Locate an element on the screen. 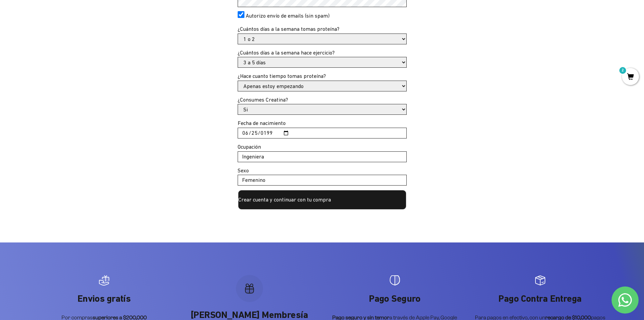 This screenshot has width=644, height=320. button: Crear cuenta y continuar con tu compra is located at coordinates (322, 200).